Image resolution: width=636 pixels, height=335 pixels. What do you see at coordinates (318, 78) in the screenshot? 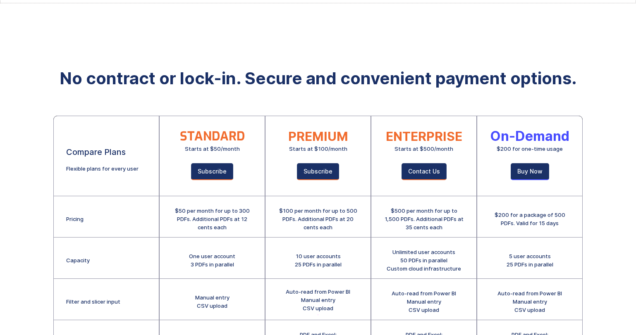
I see `strong: No contract or lock-in. Secure and convenient payment options.` at bounding box center [318, 78].